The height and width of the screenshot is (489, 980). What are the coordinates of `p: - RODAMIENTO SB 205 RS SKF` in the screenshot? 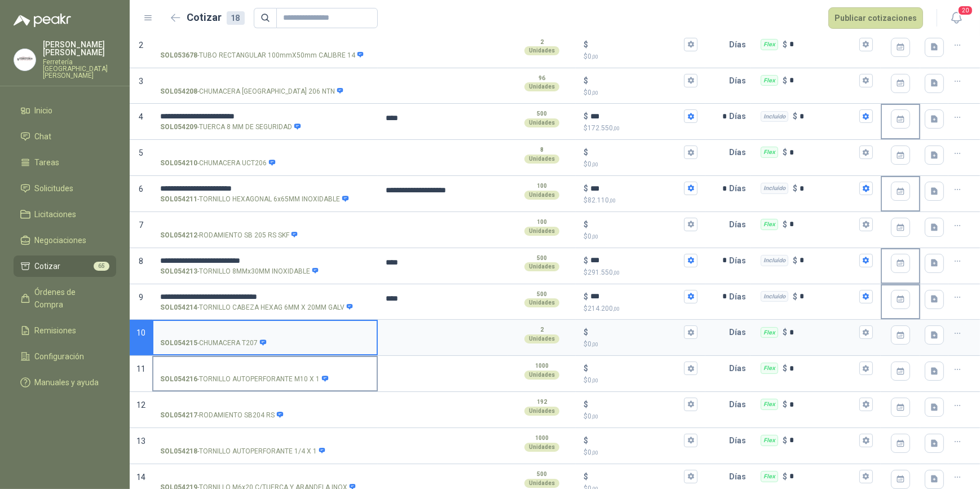 It's located at (229, 235).